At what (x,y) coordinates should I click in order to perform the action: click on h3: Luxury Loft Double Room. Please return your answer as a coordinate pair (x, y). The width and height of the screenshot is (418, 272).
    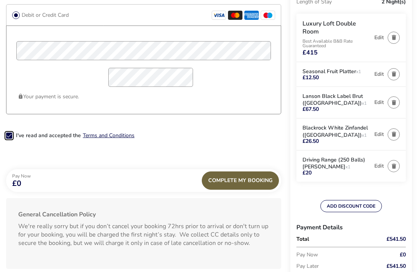
    Looking at the image, I should click on (337, 28).